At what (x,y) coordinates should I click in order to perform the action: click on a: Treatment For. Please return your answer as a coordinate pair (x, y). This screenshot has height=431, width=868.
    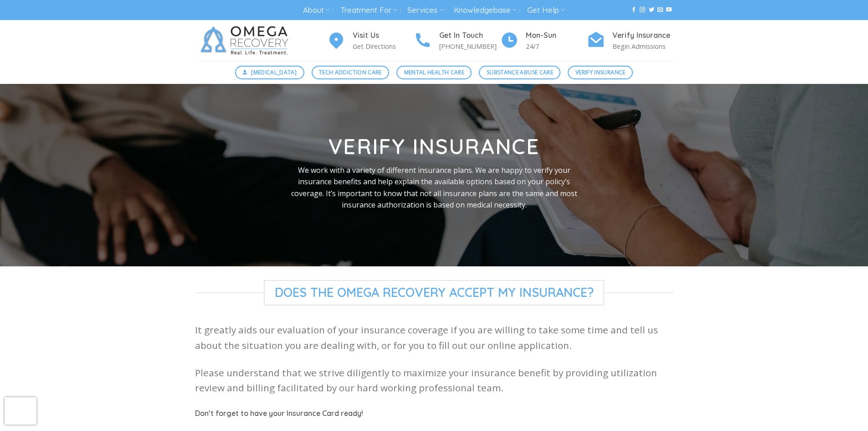
    Looking at the image, I should click on (369, 10).